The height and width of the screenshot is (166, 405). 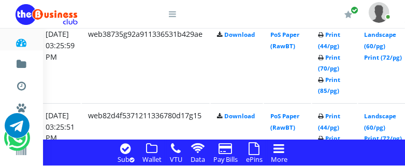 What do you see at coordinates (225, 159) in the screenshot?
I see `small: Pay Bills` at bounding box center [225, 159].